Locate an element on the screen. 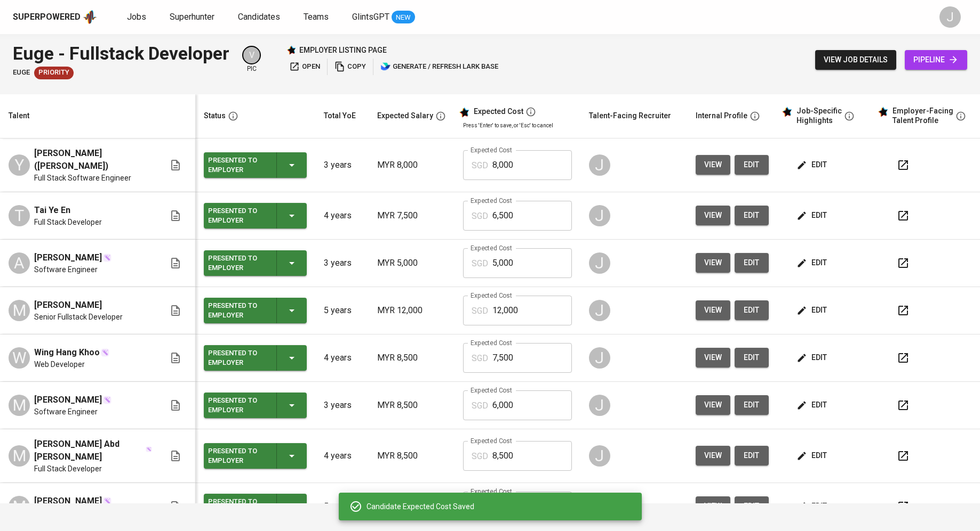  p: employer listing page is located at coordinates (343, 50).